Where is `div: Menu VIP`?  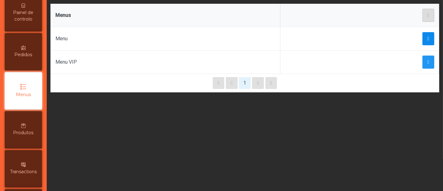 div: Menu VIP is located at coordinates (165, 62).